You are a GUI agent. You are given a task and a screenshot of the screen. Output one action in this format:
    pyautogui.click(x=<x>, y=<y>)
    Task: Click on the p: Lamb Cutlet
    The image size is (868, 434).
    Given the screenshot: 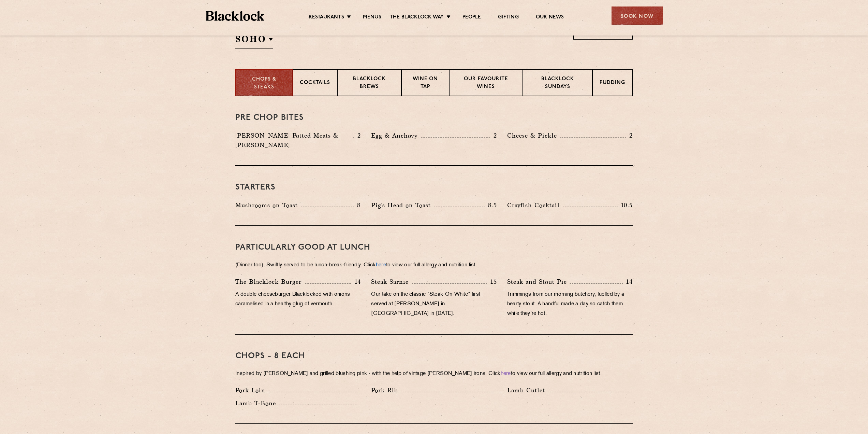 What is the action you would take?
    pyautogui.click(x=528, y=390)
    